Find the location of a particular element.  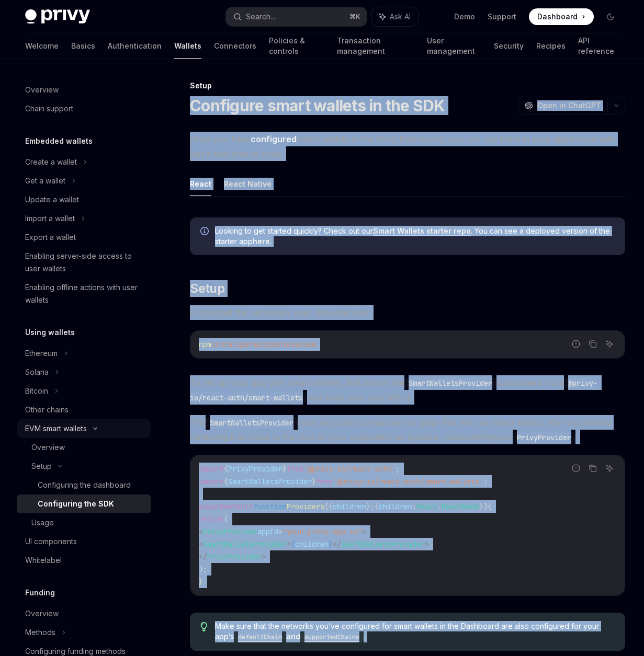

span: Providers is located at coordinates (305, 506).